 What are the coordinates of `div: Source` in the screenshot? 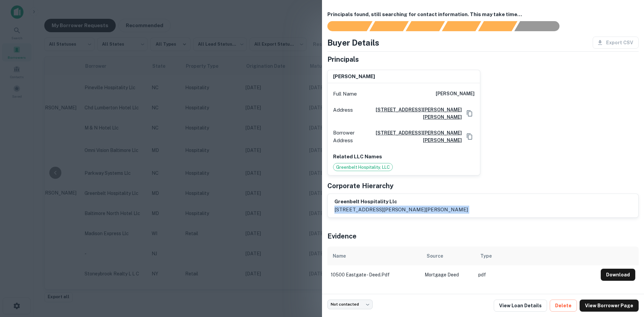 It's located at (435, 256).